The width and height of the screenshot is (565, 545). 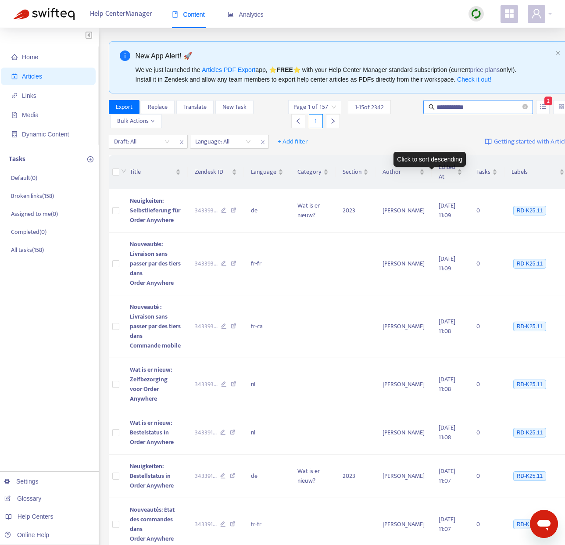 I want to click on span: down, so click(x=153, y=121).